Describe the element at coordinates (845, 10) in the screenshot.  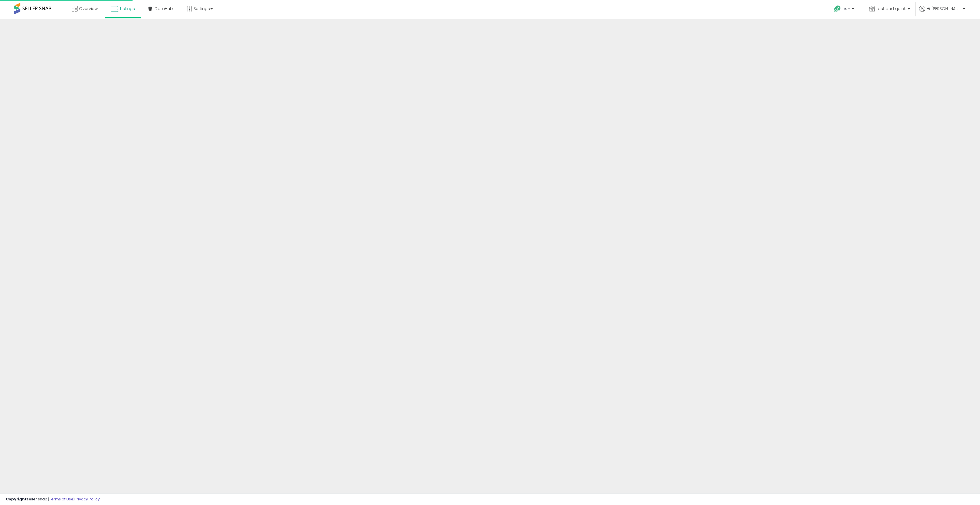
I see `a: Help` at that location.